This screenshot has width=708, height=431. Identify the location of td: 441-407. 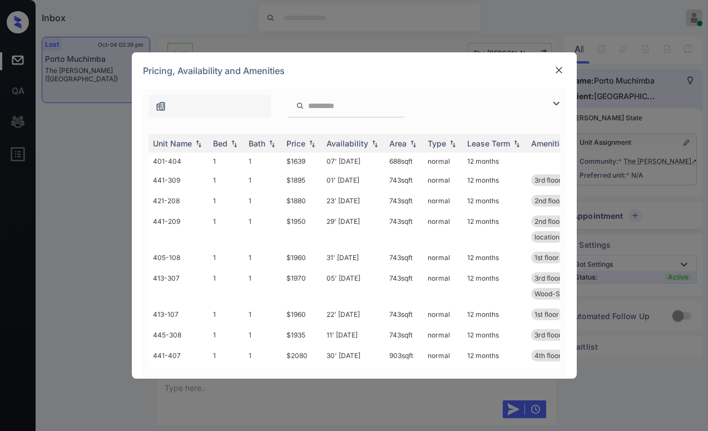
(179, 355).